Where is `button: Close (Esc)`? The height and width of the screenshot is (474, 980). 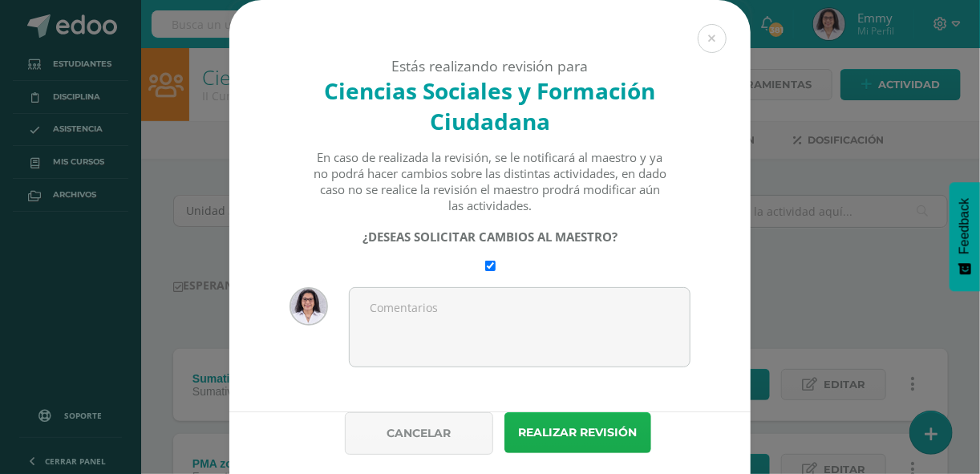
button: Close (Esc) is located at coordinates (712, 39).